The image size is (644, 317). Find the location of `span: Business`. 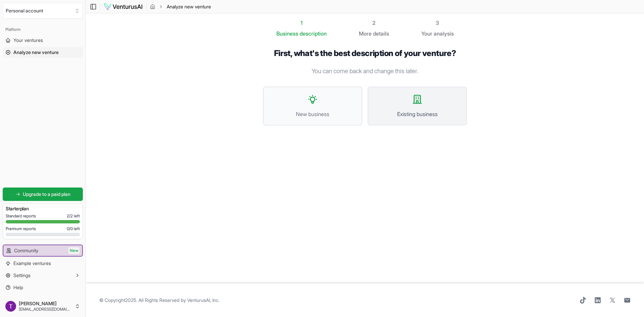

span: Business is located at coordinates (287, 34).